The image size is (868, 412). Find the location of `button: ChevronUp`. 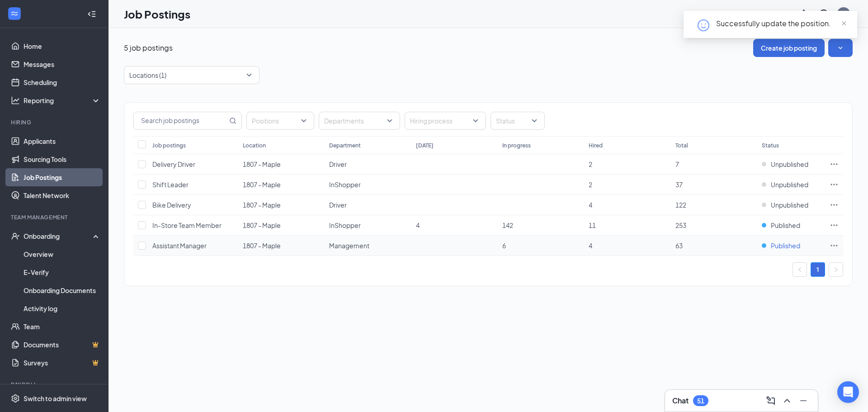

button: ChevronUp is located at coordinates (787, 400).